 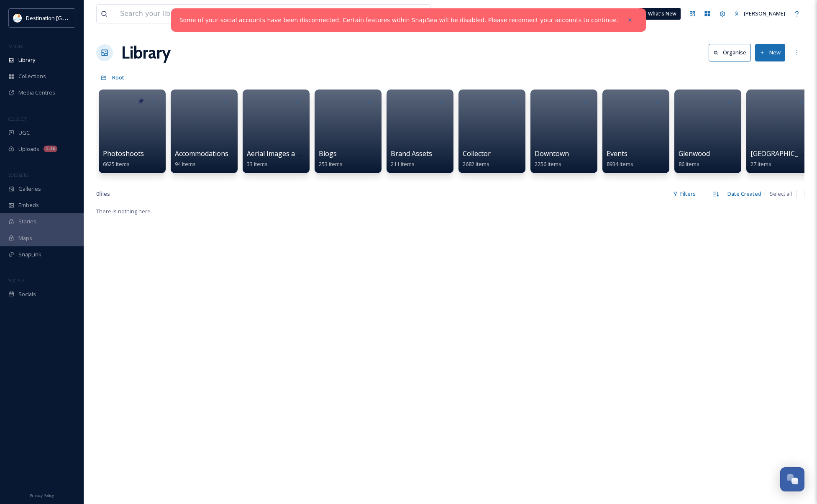 What do you see at coordinates (146, 53) in the screenshot?
I see `a: Library` at bounding box center [146, 53].